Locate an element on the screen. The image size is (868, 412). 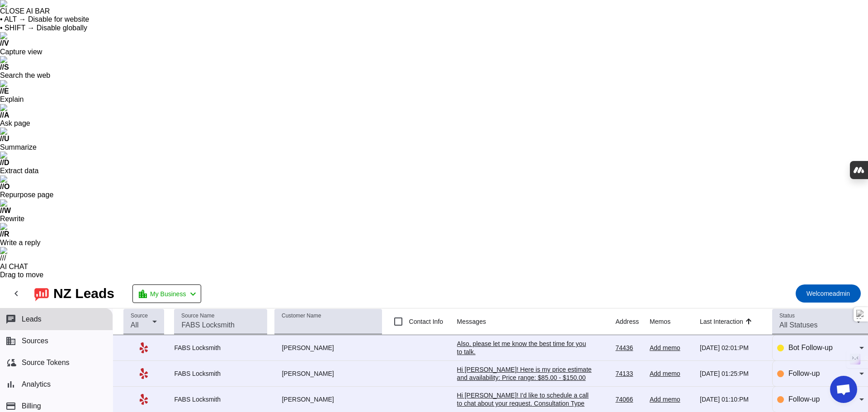
mat-icon: business is located at coordinates (11, 341).